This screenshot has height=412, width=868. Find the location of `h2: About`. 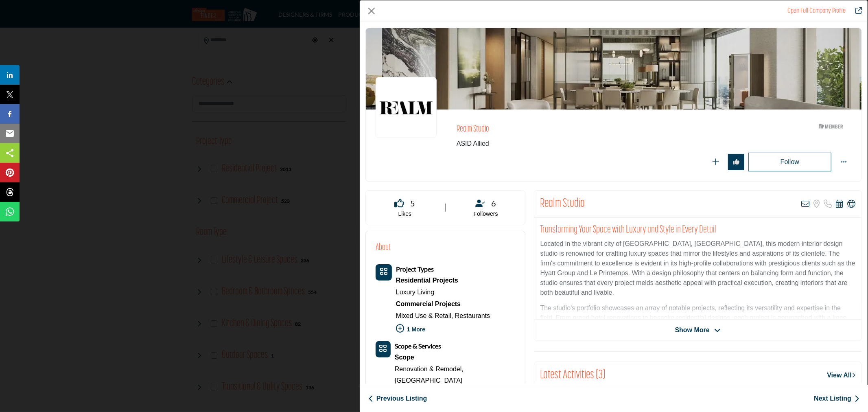

h2: About is located at coordinates (383, 247).